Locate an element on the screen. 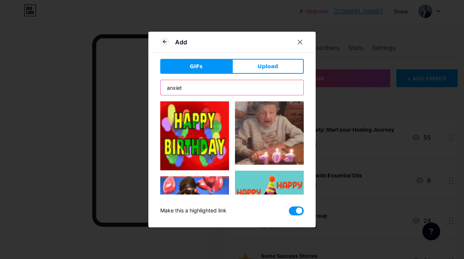 The image size is (464, 259). span: Upload is located at coordinates (268, 66).